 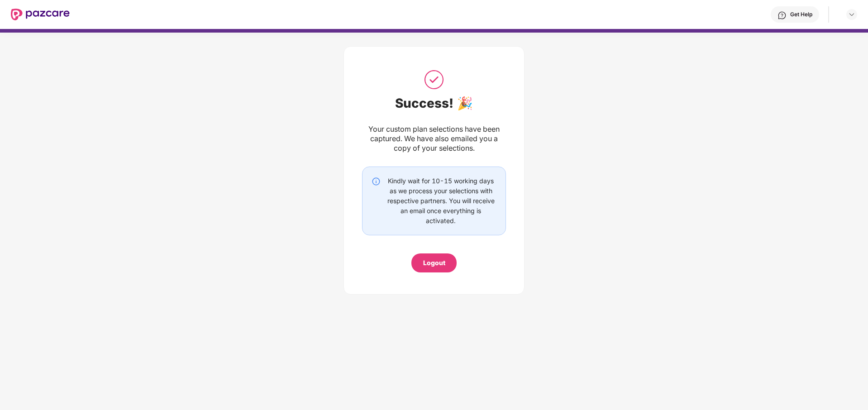 I want to click on img: svg+xml;base64,PHN2ZyBpZD0iRHJvcGRvd24tMzJ4MzIiIHhtbG5zPSJodHRwOi8vd3d3LnczLm9yZy8yMDAwL3N2ZyIgd2..., so click(x=851, y=15).